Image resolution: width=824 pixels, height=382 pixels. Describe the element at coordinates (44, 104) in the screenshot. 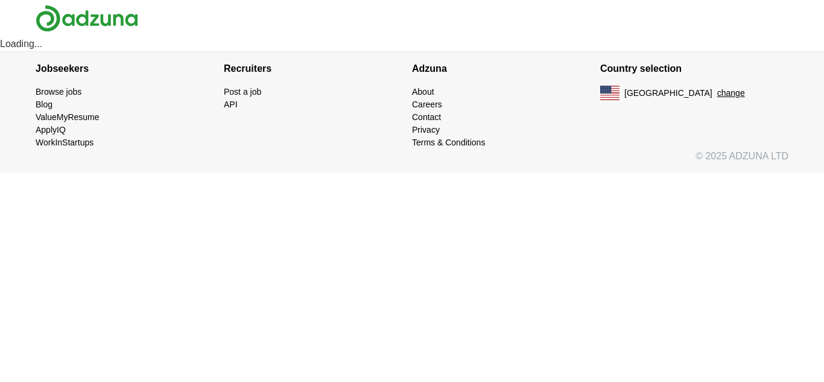

I see `a: Blog` at that location.